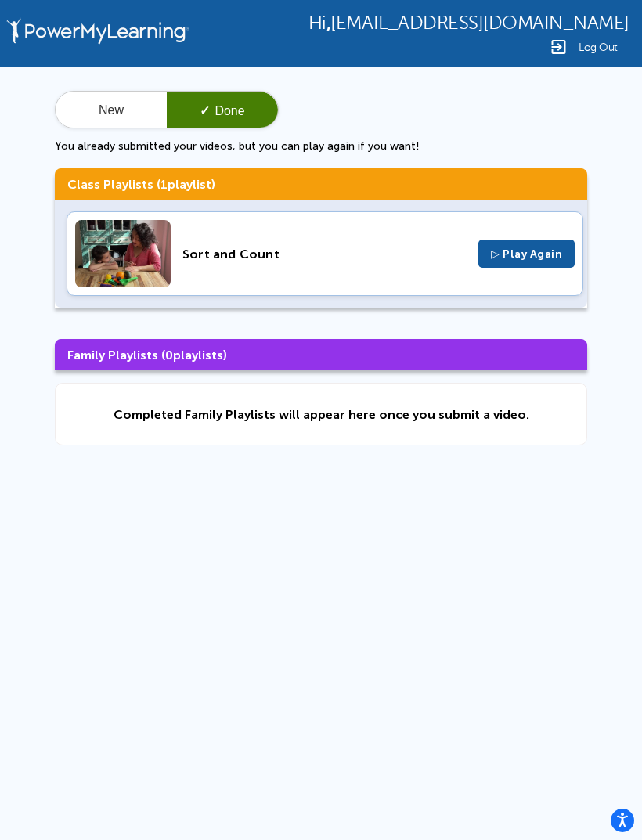 Image resolution: width=642 pixels, height=840 pixels. What do you see at coordinates (558, 47) in the screenshot?
I see `img: Logout Icon` at bounding box center [558, 47].